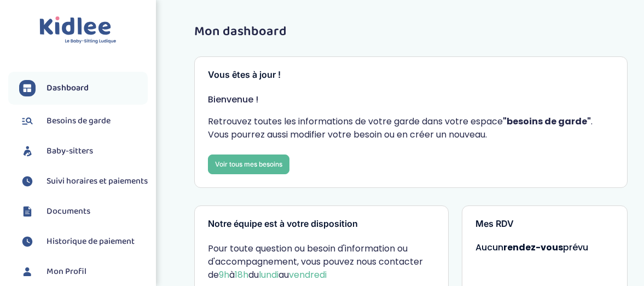 The image size is (644, 286). What do you see at coordinates (27, 121) in the screenshot?
I see `img: besoin.svg` at bounding box center [27, 121].